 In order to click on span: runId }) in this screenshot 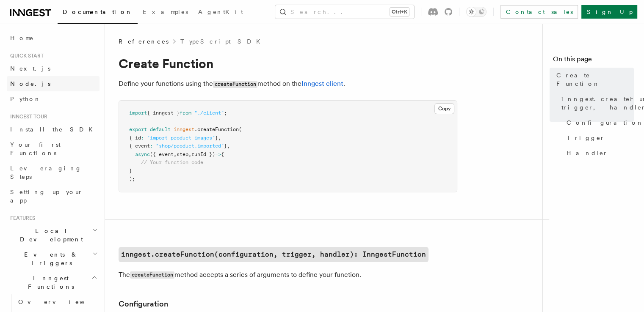, I will do `click(203, 155)`.